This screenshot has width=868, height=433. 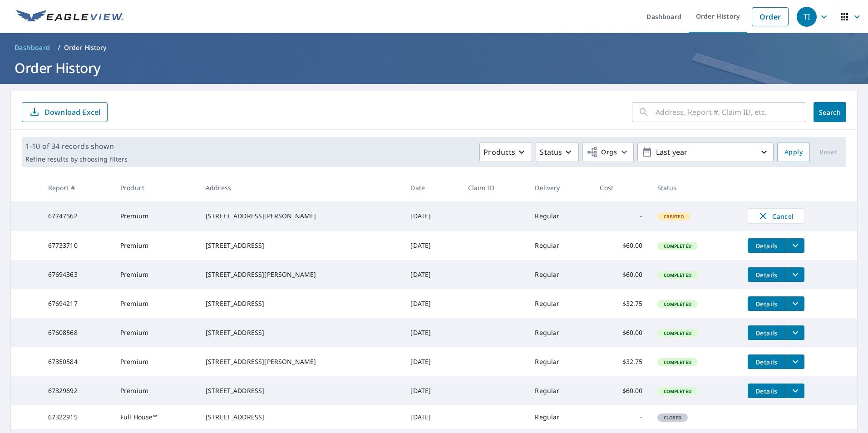 I want to click on a: Dashboard, so click(x=32, y=48).